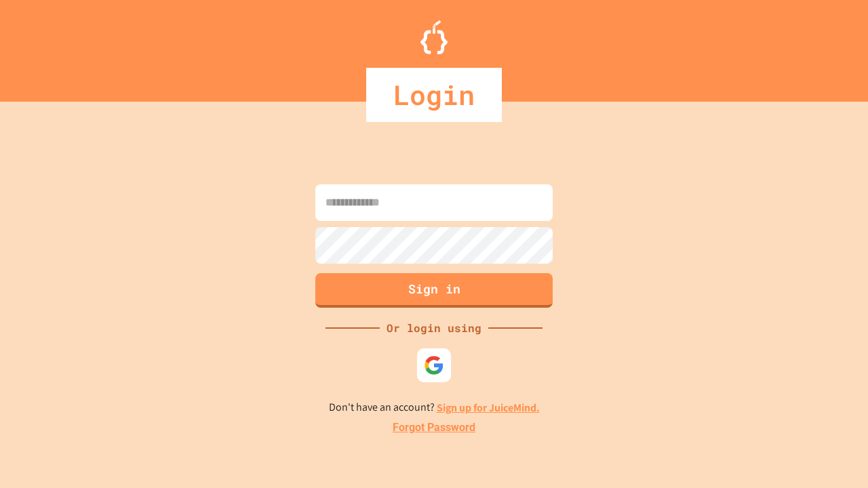  Describe the element at coordinates (434, 37) in the screenshot. I see `img: Logo.svg` at that location.